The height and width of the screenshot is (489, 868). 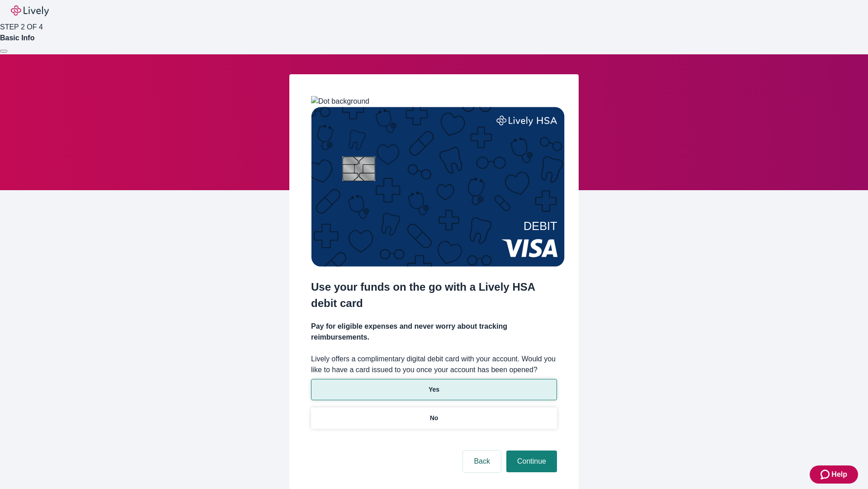 I want to click on h4: Pay for eligible expenses and never worry about tracking reimbursements., so click(x=434, y=332).